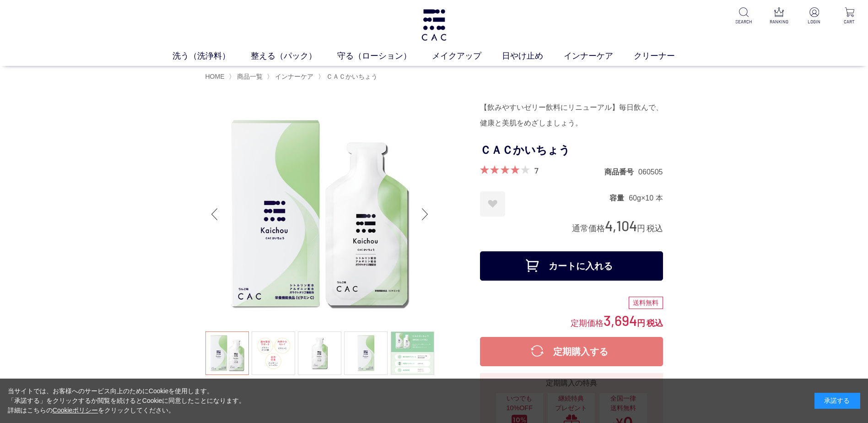 The height and width of the screenshot is (423, 868). What do you see at coordinates (650, 171) in the screenshot?
I see `dd: 060505` at bounding box center [650, 171].